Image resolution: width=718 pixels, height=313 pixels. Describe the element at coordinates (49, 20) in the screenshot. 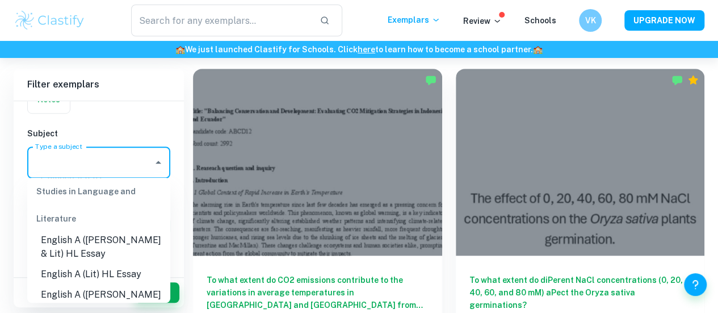

I see `img: Clastify logo` at that location.